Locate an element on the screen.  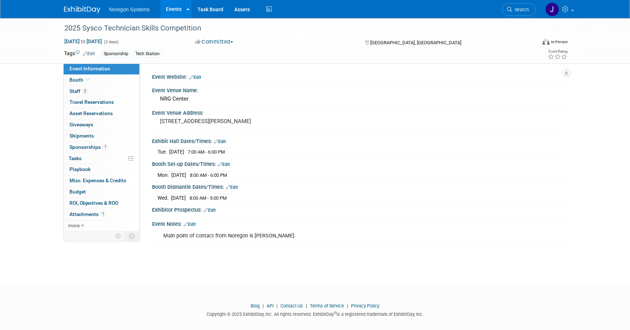
div: Exhibit Hall Dates/Times: is located at coordinates (359, 141).